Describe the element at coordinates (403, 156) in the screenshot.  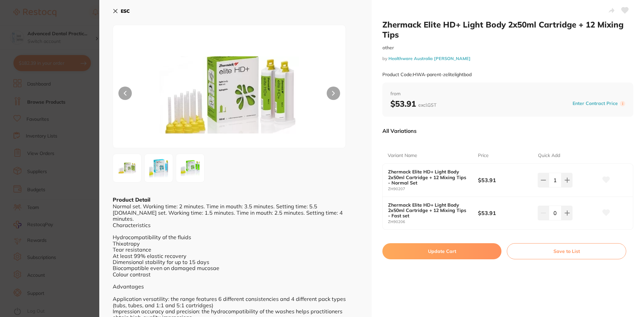
I see `p: Variant Name` at that location.